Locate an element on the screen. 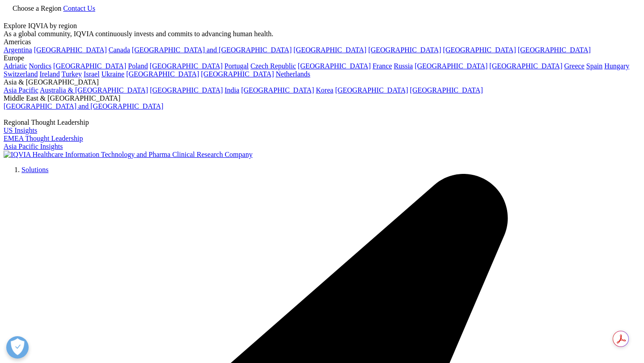 This screenshot has width=644, height=363. a: Turkey is located at coordinates (71, 74).